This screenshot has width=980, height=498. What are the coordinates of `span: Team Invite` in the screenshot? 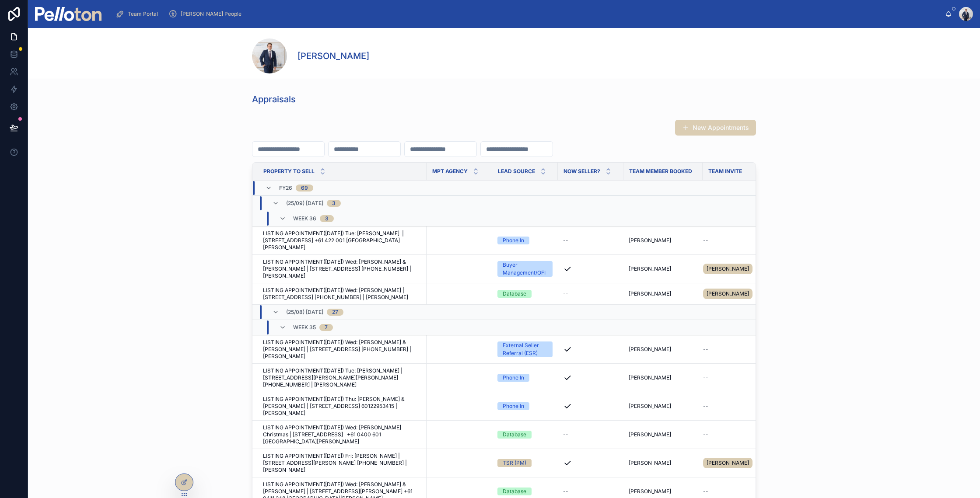 It's located at (725, 172).